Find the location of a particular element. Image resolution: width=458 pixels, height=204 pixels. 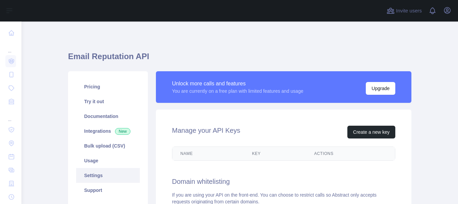

h2: Manage your API Keys is located at coordinates (206, 132).